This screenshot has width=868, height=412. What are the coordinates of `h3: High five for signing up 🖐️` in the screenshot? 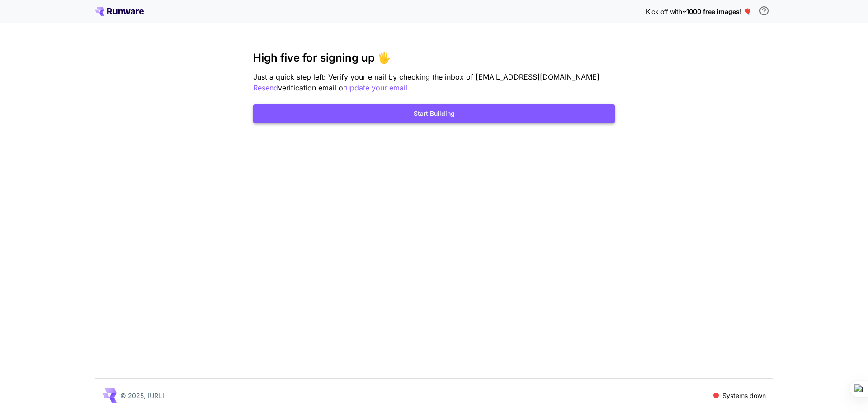 It's located at (434, 58).